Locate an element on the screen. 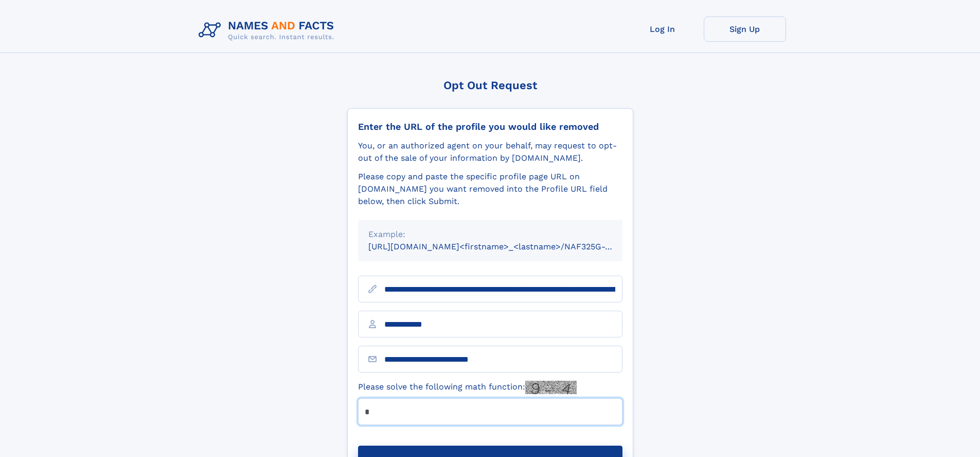 The width and height of the screenshot is (980, 457). img: Logo Names and Facts is located at coordinates (269, 31).